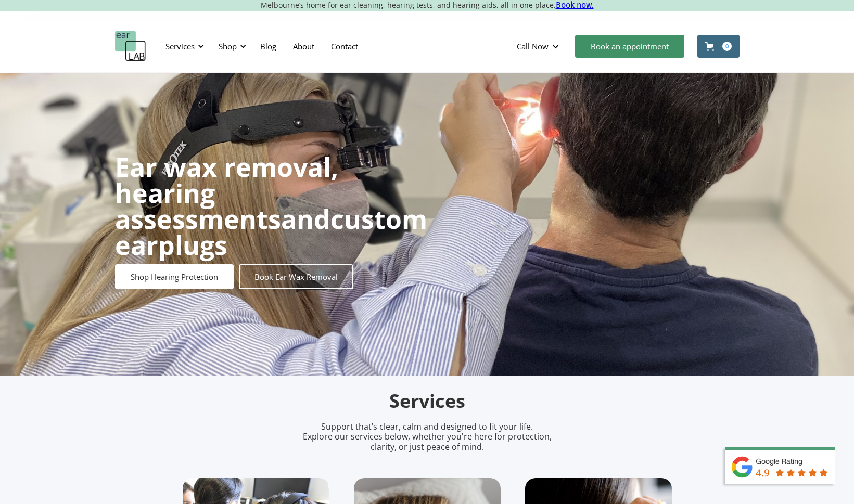 Image resolution: width=854 pixels, height=504 pixels. What do you see at coordinates (727, 47) in the screenshot?
I see `div: 0` at bounding box center [727, 47].